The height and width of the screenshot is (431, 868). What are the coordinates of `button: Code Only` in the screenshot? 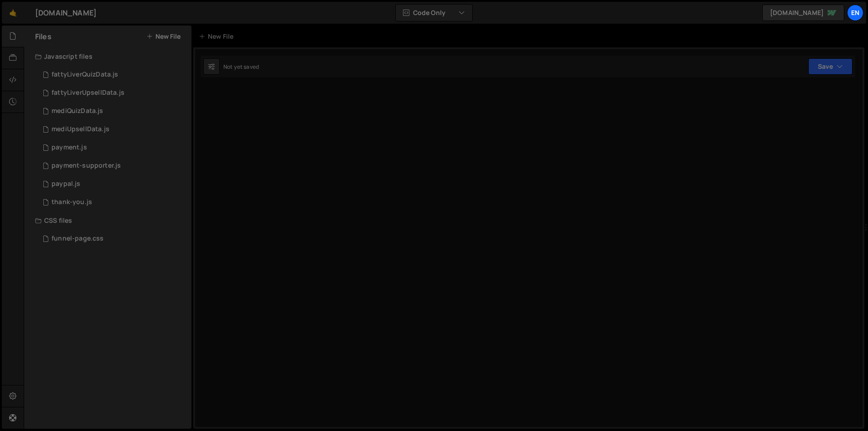 It's located at (434, 13).